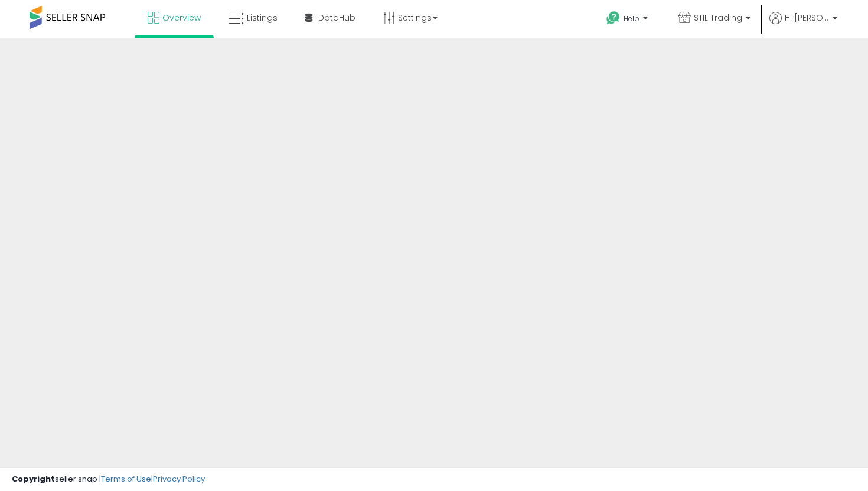 Image resolution: width=868 pixels, height=491 pixels. I want to click on span: Help, so click(631, 18).